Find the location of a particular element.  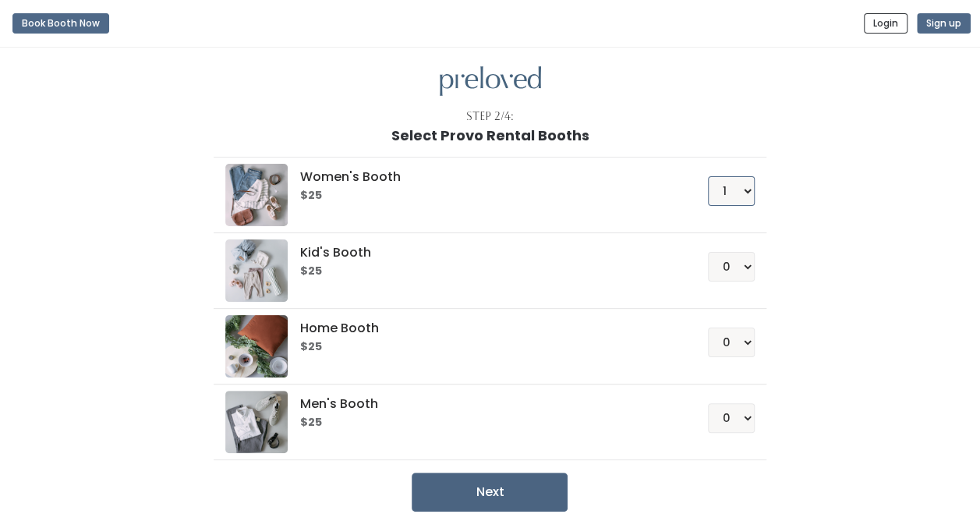

h1: Select Provo Rental Booths is located at coordinates (490, 136).